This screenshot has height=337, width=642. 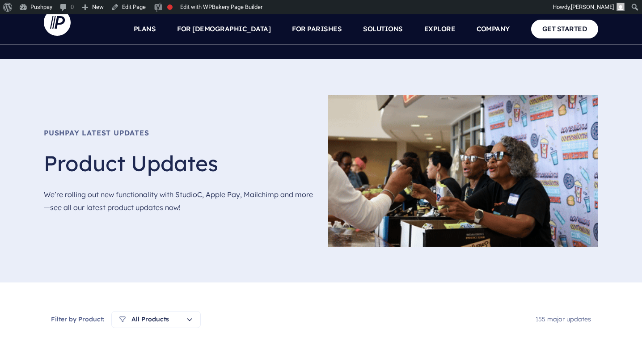 What do you see at coordinates (145, 29) in the screenshot?
I see `a: PLANS` at bounding box center [145, 29].